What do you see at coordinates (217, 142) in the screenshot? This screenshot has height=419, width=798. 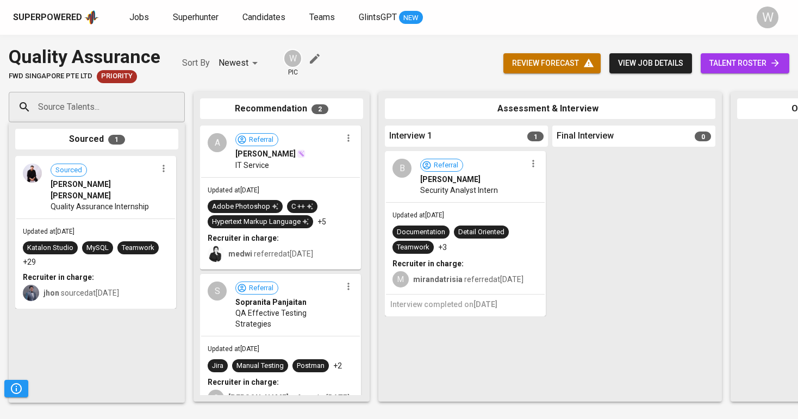 I see `div: A` at bounding box center [217, 142].